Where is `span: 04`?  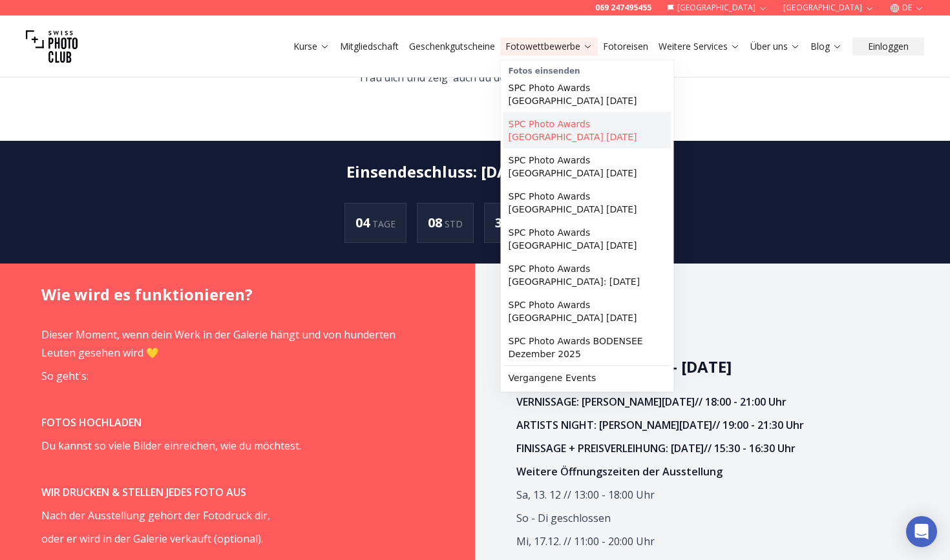 span: 04 is located at coordinates (364, 222).